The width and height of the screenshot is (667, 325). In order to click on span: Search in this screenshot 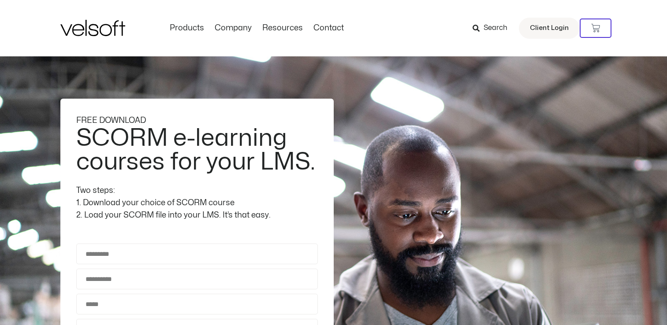, I will do `click(495, 28)`.